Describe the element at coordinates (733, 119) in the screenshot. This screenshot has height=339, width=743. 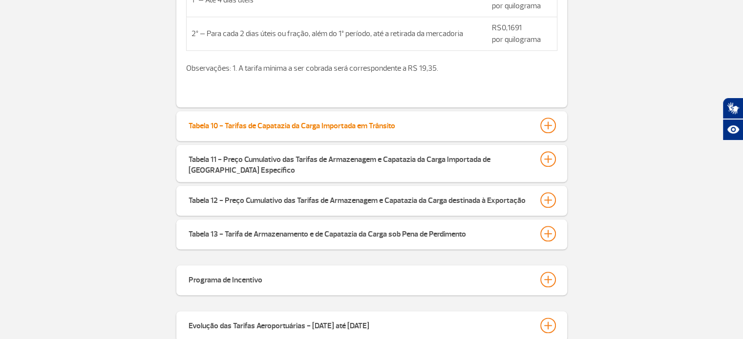
I see `div: Plugin de acessibilidade da Hand Talk.` at that location.